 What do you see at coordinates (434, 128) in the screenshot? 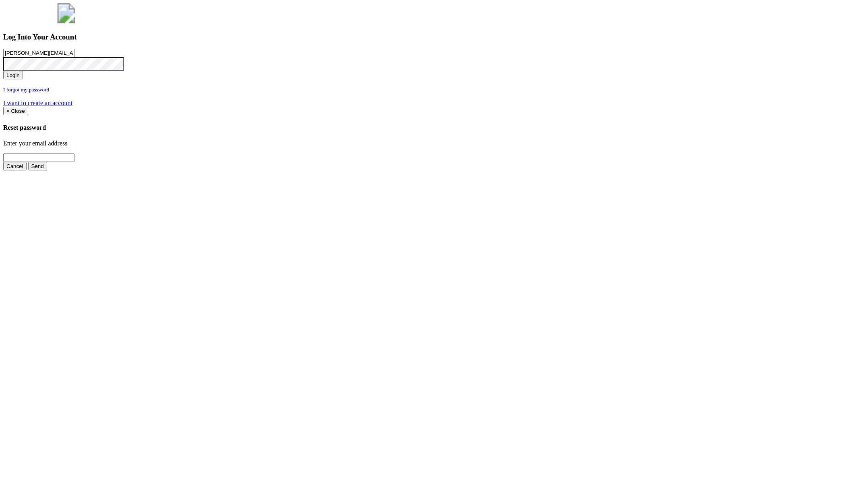
I see `h4: Reset password` at bounding box center [434, 128].